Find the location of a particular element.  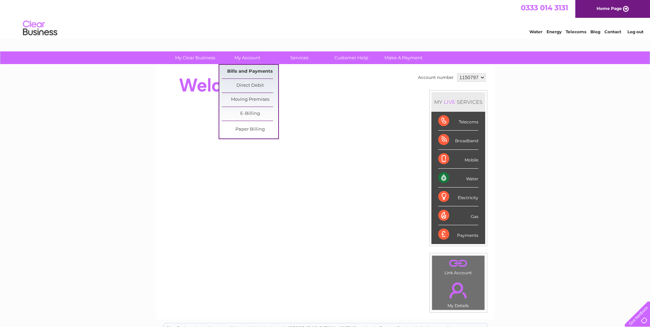

a: 0333 014 3131 is located at coordinates (544, 8).